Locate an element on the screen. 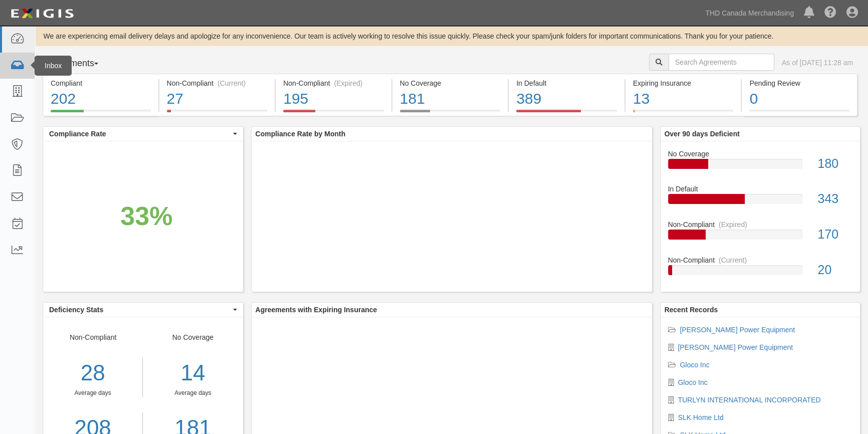 The height and width of the screenshot is (434, 868). div: 389 is located at coordinates (566, 99).